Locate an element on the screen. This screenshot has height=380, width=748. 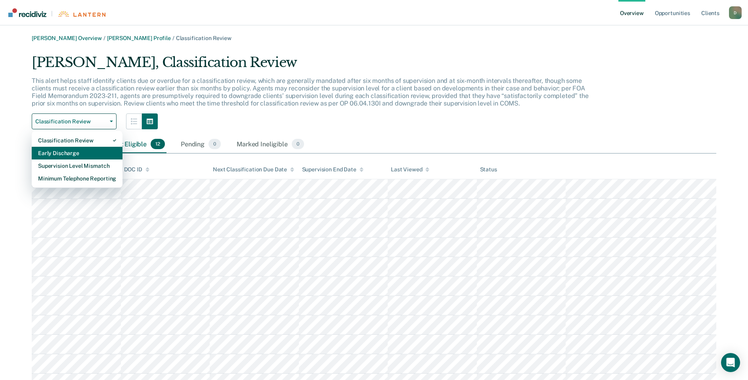
button: Profile dropdown button is located at coordinates (735, 13).